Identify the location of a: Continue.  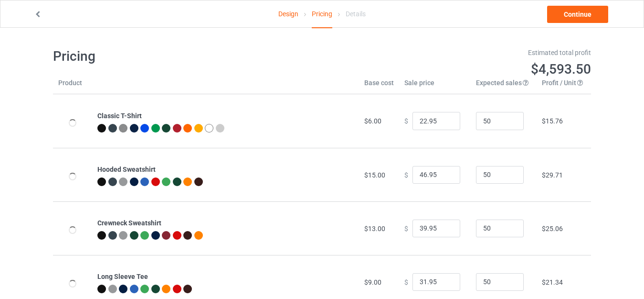
(577, 14).